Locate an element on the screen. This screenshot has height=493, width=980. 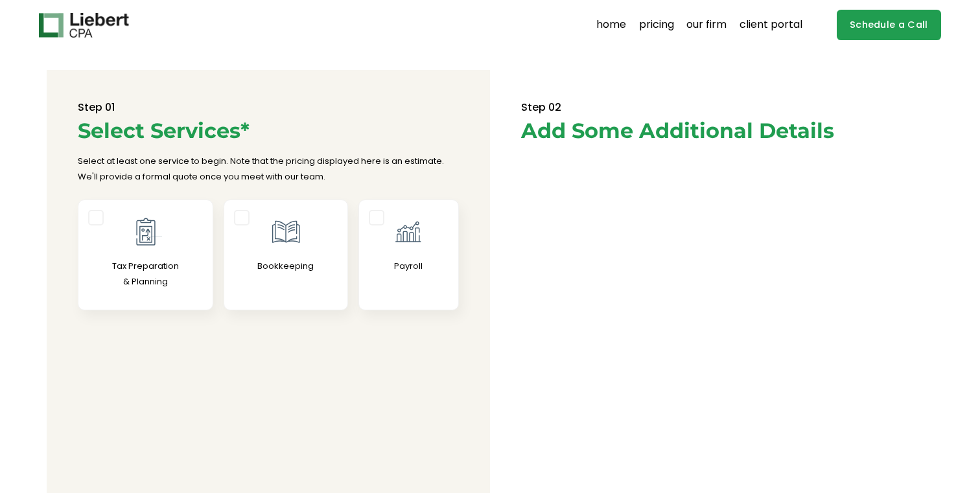
a: pricing is located at coordinates (656, 25).